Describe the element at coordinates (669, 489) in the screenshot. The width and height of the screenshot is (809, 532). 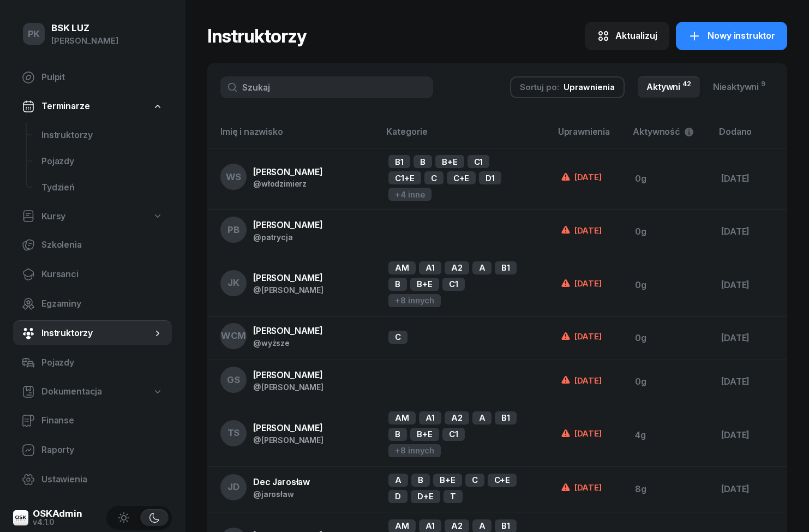
I see `div: 8g` at that location.